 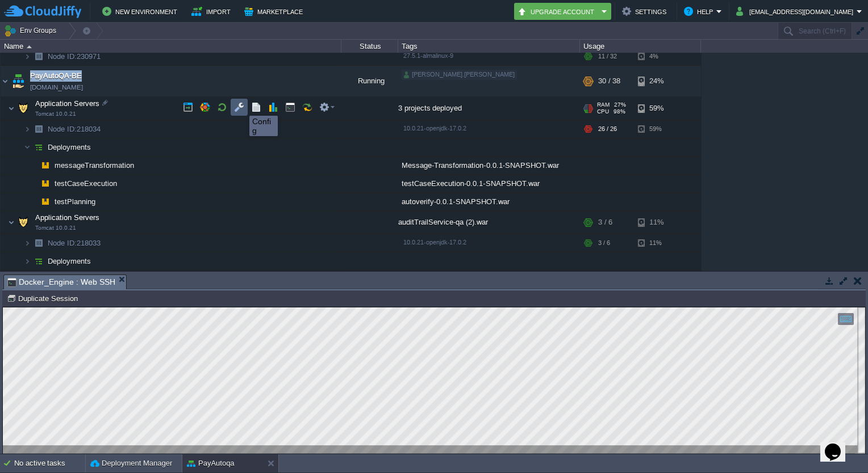 What do you see at coordinates (141, 12) in the screenshot?
I see `button: New Environment` at bounding box center [141, 12].